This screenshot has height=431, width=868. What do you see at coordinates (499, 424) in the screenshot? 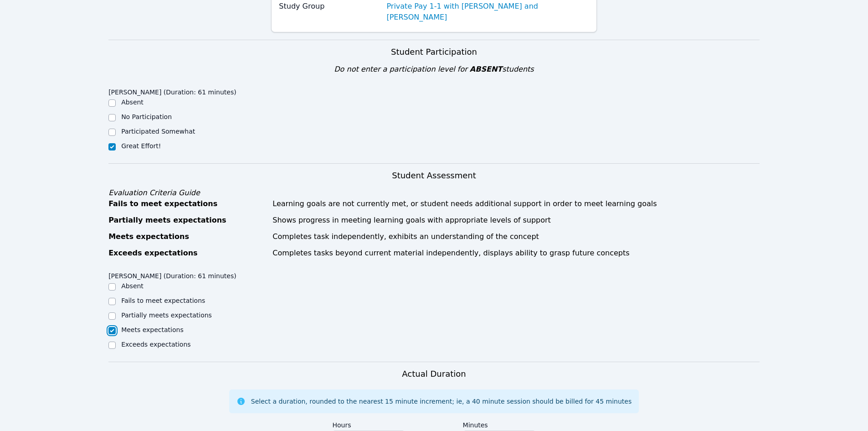
I see `label: Minutes` at bounding box center [499, 424].